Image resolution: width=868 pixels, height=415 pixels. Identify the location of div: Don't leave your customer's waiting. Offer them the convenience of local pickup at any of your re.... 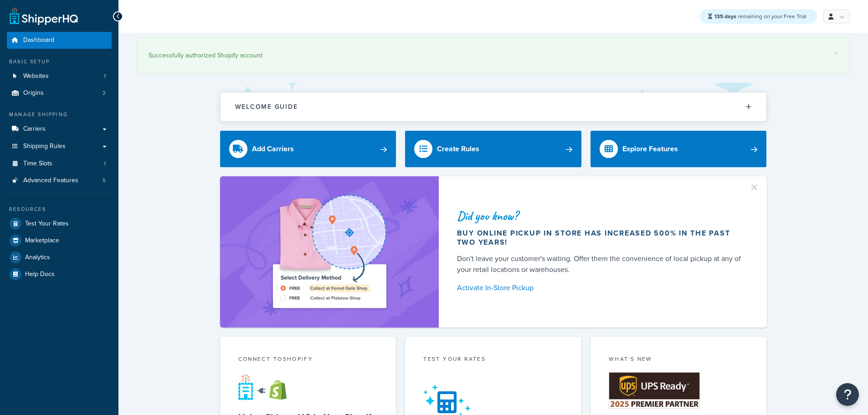
(601, 264).